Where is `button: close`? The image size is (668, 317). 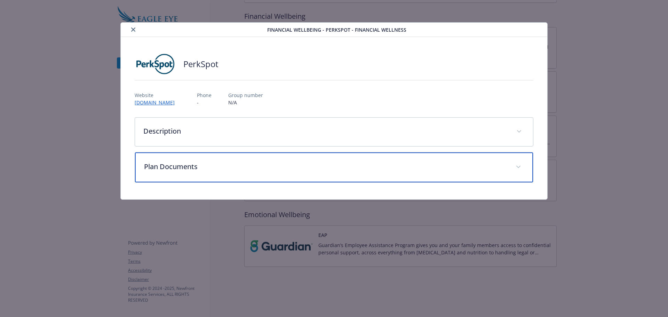 button: close is located at coordinates (133, 30).